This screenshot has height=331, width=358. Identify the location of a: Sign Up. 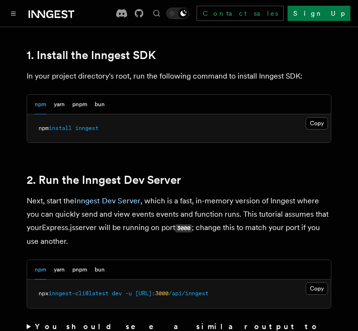
(319, 13).